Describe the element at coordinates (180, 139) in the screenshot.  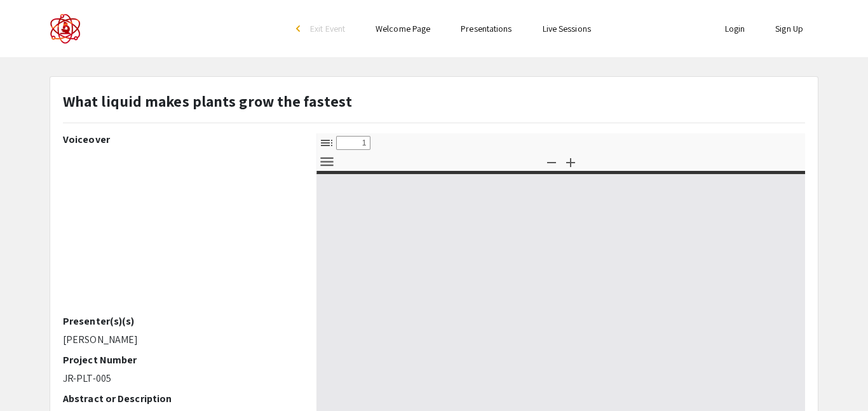
I see `h2: Voiceover` at that location.